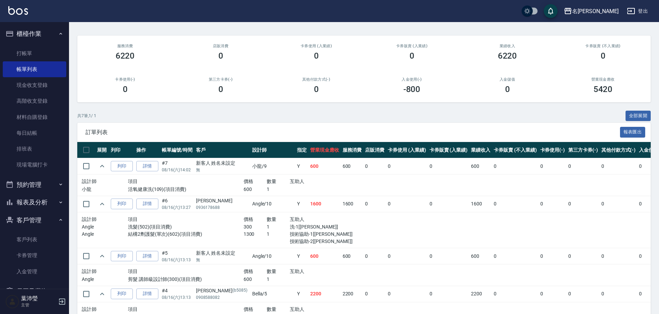  I want to click on td: #7, so click(177, 166).